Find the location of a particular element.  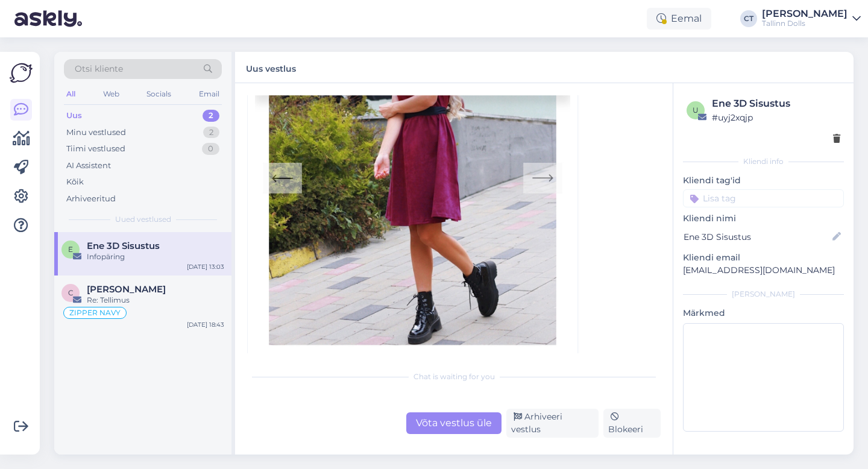

div: Arhiveeritud is located at coordinates (91, 199).